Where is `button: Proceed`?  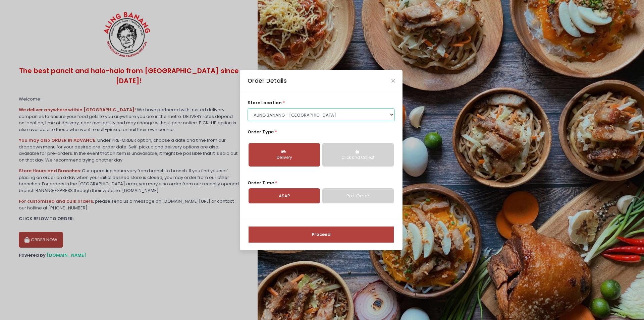
button: Proceed is located at coordinates (321, 234).